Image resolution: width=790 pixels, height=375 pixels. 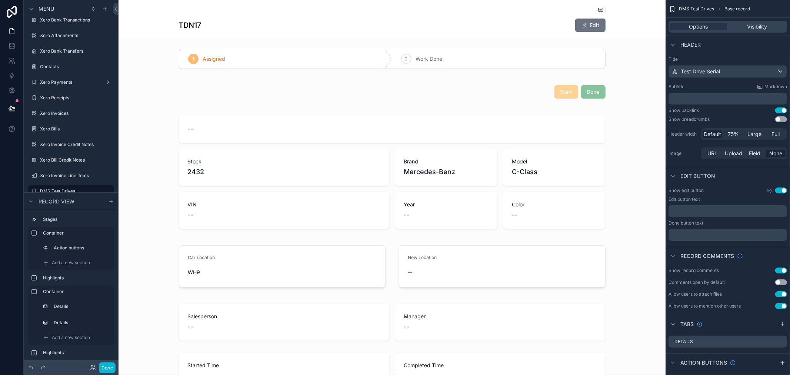 I want to click on a: Contacts, so click(x=71, y=67).